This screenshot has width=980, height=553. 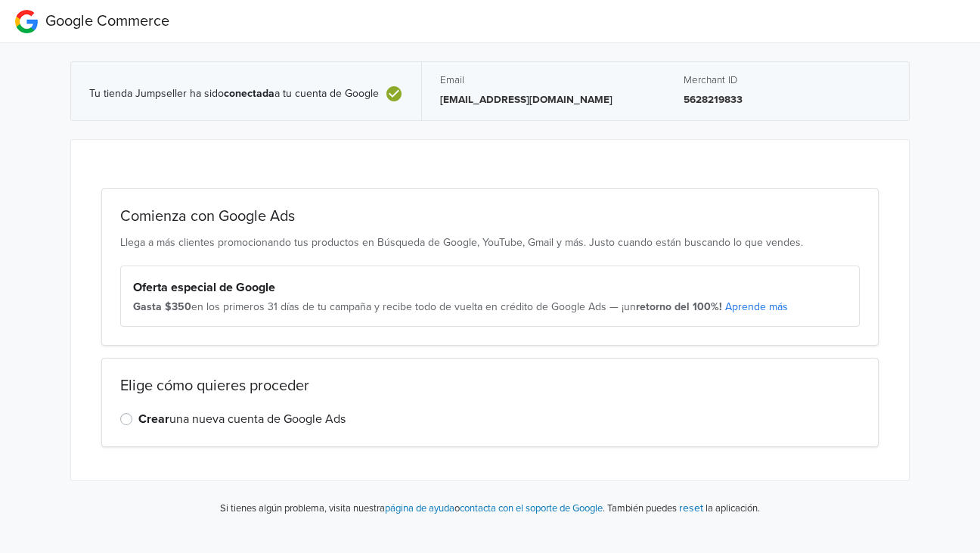 I want to click on h2: Comienza con Google Ads, so click(x=490, y=217).